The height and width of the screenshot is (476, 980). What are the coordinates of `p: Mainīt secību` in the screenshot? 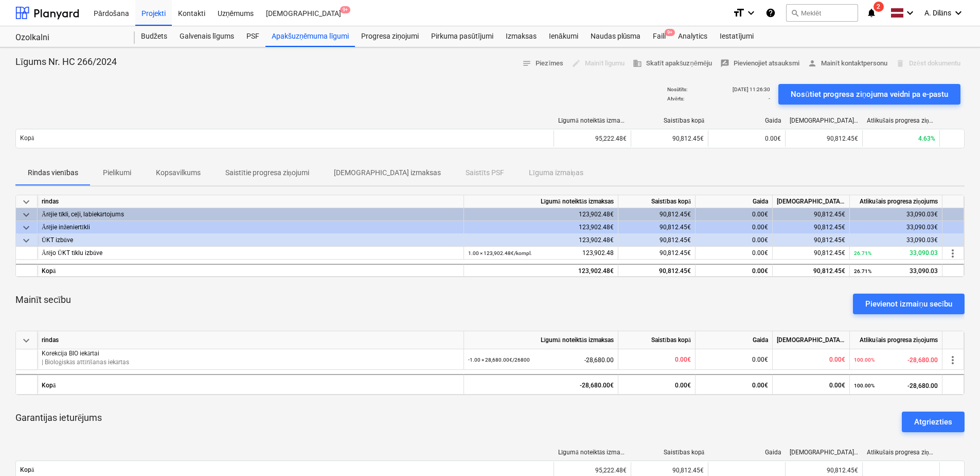 It's located at (43, 299).